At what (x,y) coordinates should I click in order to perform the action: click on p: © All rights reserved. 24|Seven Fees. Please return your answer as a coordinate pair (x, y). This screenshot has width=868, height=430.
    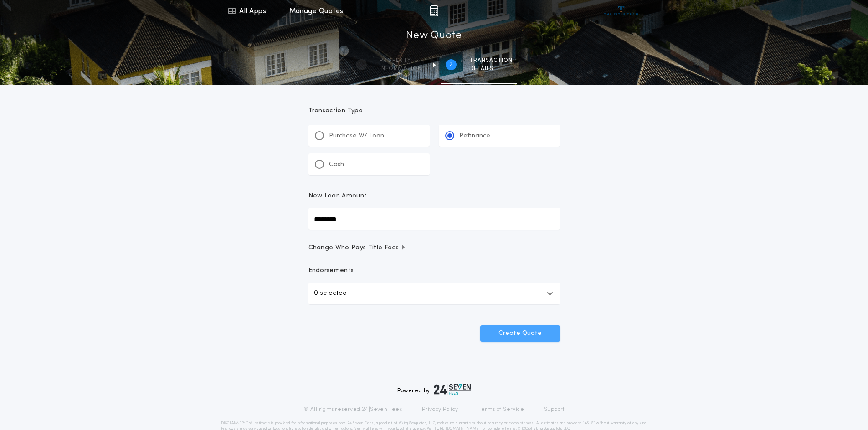
    Looking at the image, I should click on (353, 409).